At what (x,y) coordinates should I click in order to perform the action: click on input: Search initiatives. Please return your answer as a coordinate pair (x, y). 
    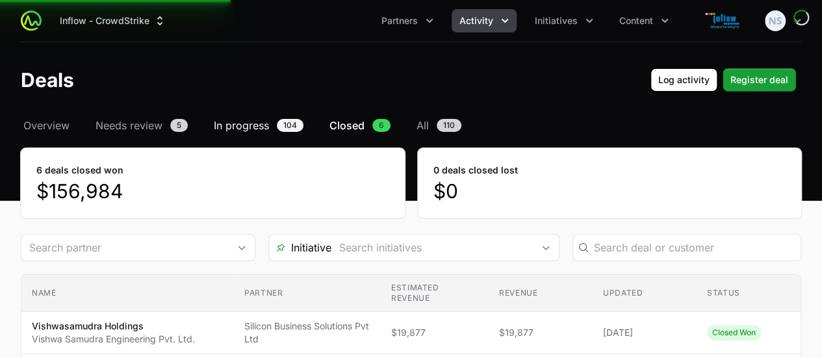
    Looking at the image, I should click on (432, 247).